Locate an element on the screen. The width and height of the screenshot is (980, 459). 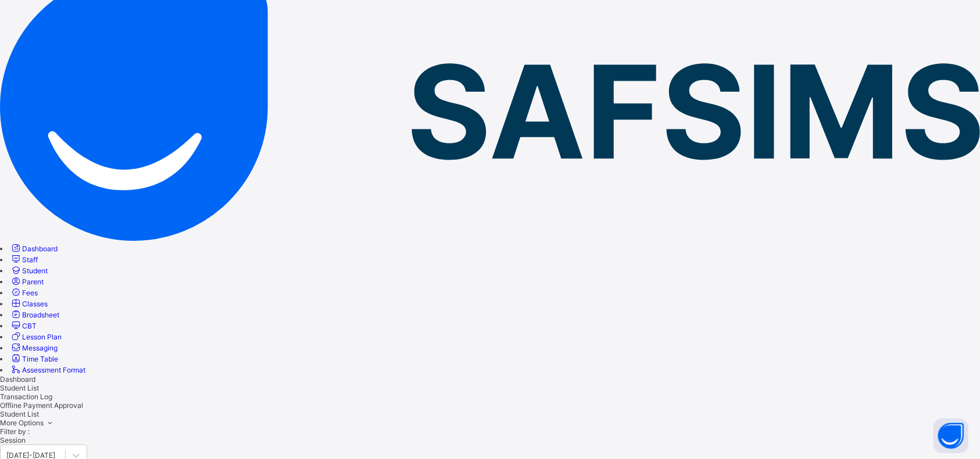
span: Broadsheet is located at coordinates (41, 315).